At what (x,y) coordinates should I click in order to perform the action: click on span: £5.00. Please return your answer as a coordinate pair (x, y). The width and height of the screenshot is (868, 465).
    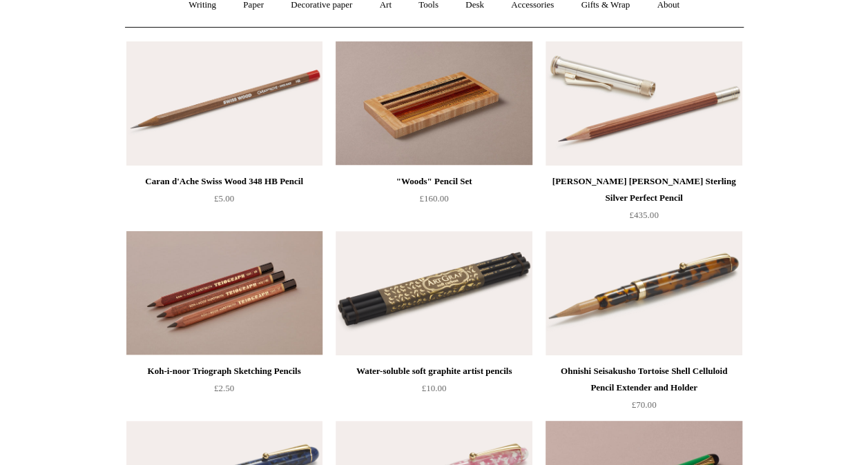
    Looking at the image, I should click on (224, 198).